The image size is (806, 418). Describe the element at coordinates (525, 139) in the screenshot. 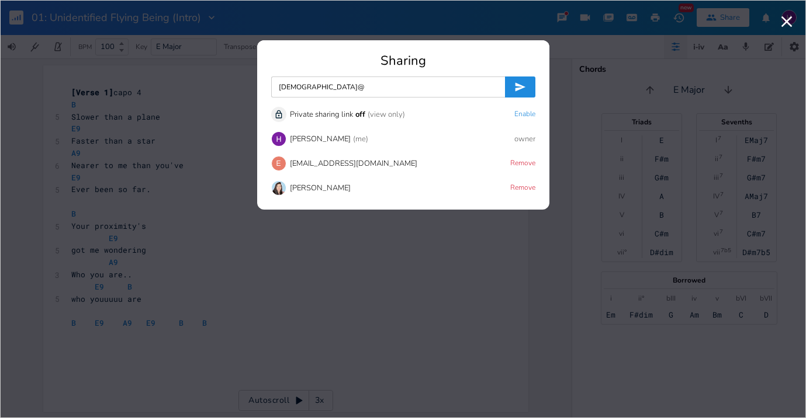

I see `div: owner` at that location.